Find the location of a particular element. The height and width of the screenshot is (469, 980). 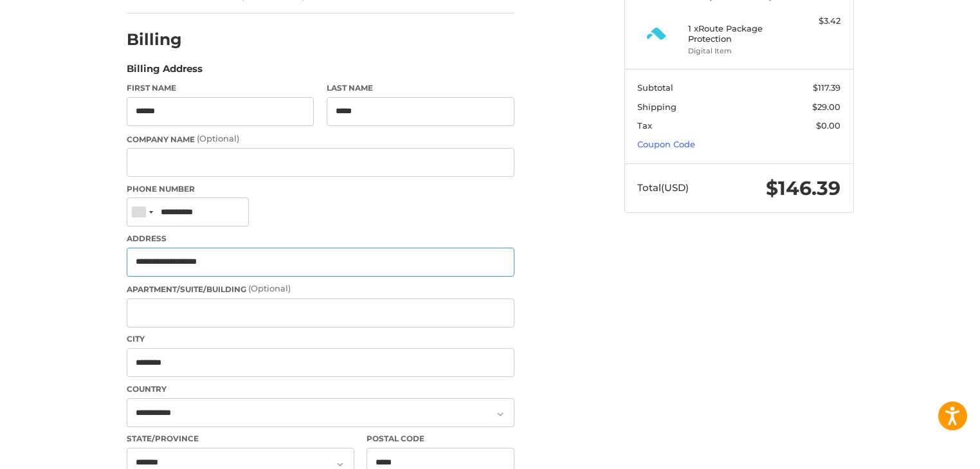

label: Last Name is located at coordinates (420, 88).